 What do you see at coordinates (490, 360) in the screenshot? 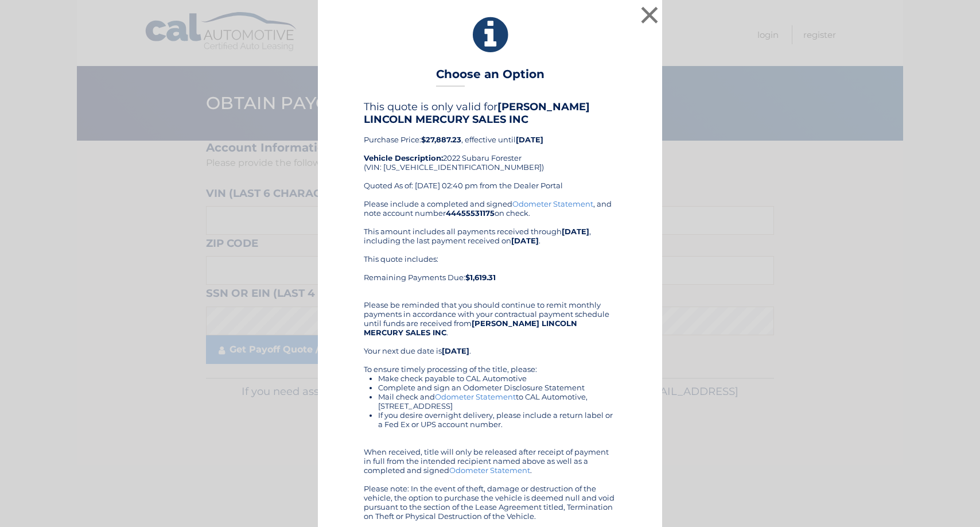
I see `div: Please include a completed and signed , and note account number on check. This amount includes al...` at bounding box center [490, 360].